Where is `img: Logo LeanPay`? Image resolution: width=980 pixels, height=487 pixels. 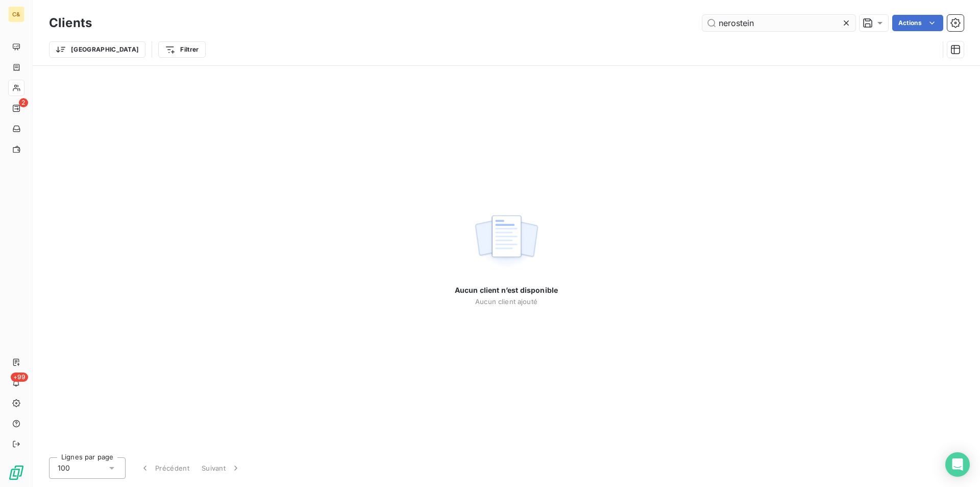 img: Logo LeanPay is located at coordinates (16, 472).